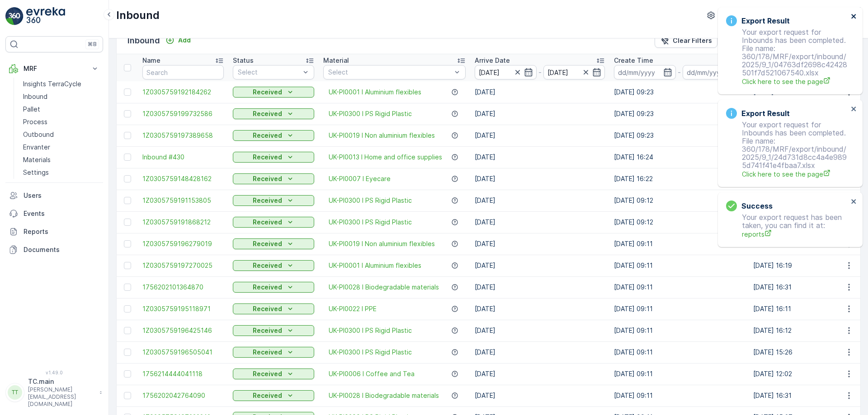 The height and width of the screenshot is (415, 868). I want to click on p: Materials, so click(37, 160).